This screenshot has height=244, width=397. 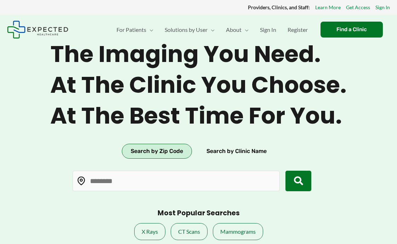 What do you see at coordinates (189, 232) in the screenshot?
I see `a: CT Scans` at bounding box center [189, 232].